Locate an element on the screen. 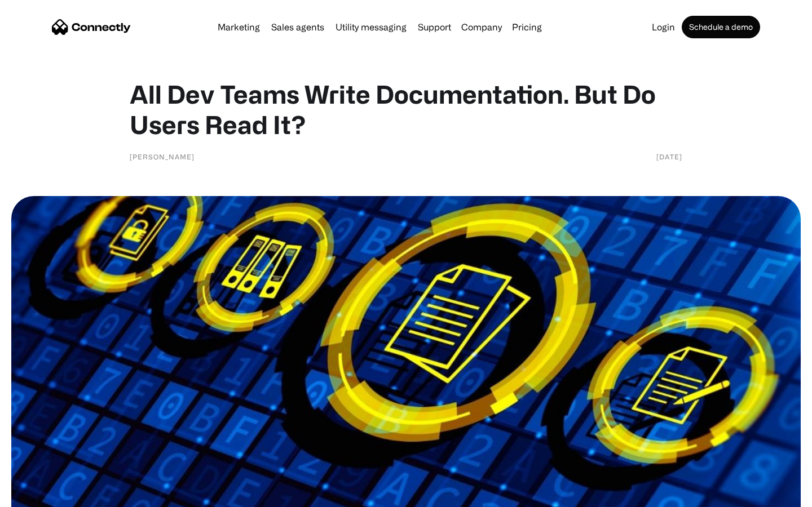 This screenshot has width=812, height=507. a: Login is located at coordinates (663, 27).